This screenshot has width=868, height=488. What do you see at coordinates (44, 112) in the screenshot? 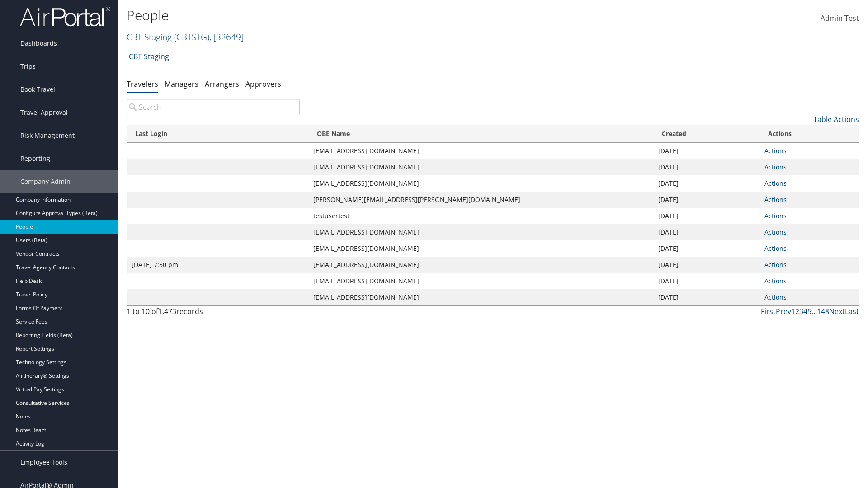
I see `span: Travel Approval` at bounding box center [44, 112].